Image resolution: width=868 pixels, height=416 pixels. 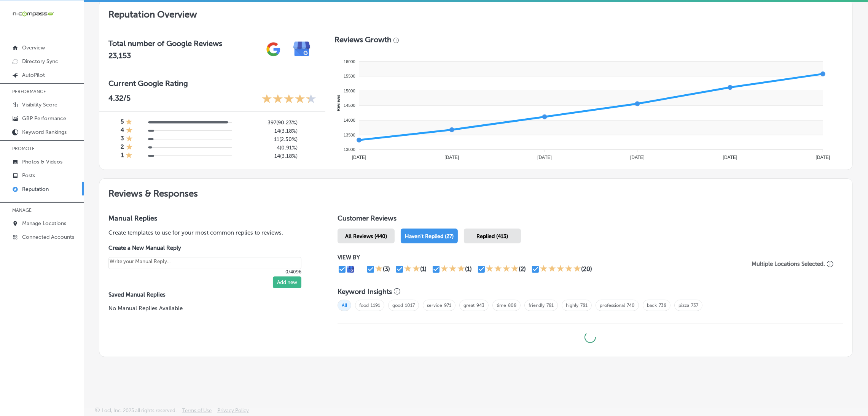 I want to click on h5: 397 ( 90.23% ), so click(x=268, y=122).